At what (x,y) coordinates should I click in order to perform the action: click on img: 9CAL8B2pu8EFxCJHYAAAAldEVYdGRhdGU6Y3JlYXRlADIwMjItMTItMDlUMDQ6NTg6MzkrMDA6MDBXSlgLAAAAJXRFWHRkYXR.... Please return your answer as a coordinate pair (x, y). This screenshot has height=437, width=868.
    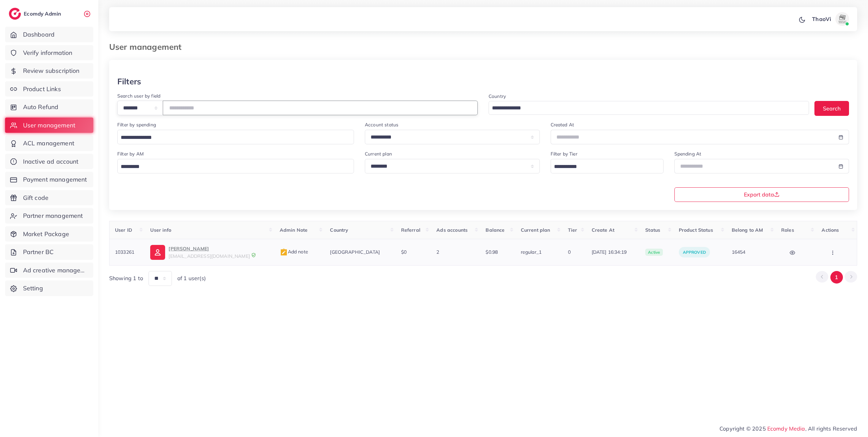
    Looking at the image, I should click on (253, 255).